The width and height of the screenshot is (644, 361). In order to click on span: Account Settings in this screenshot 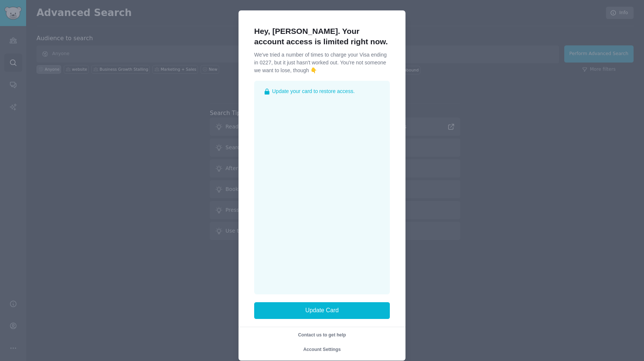, I will do `click(322, 349)`.